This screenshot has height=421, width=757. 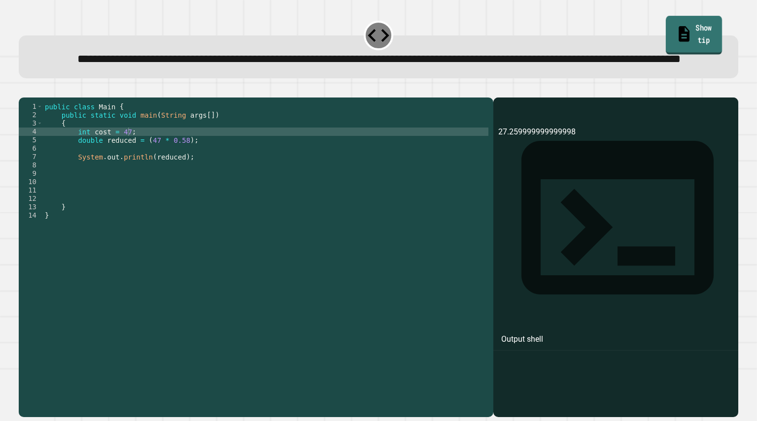 I want to click on div: 4, so click(x=31, y=132).